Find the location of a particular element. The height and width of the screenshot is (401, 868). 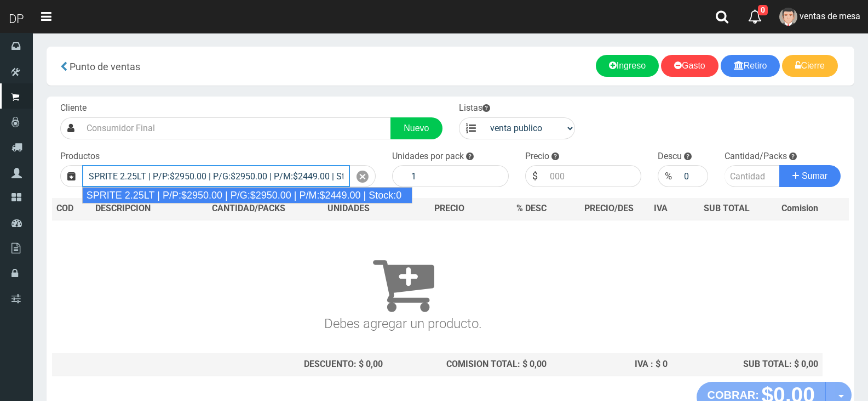

label: Precio is located at coordinates (538, 156).